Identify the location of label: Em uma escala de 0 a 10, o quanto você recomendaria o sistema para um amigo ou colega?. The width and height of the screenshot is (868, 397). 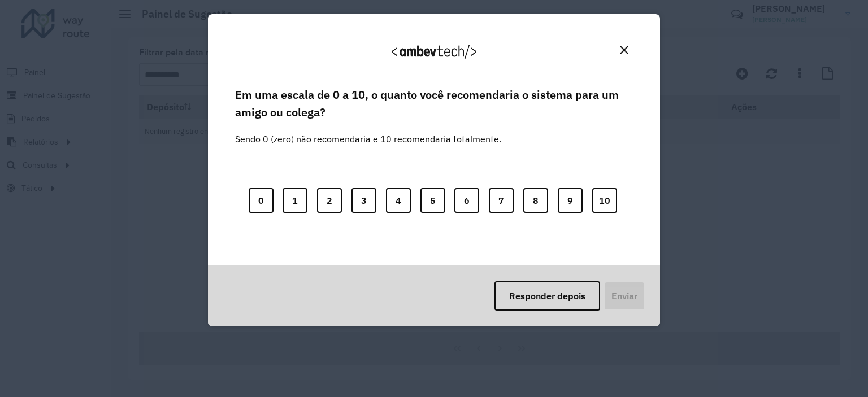
(434, 104).